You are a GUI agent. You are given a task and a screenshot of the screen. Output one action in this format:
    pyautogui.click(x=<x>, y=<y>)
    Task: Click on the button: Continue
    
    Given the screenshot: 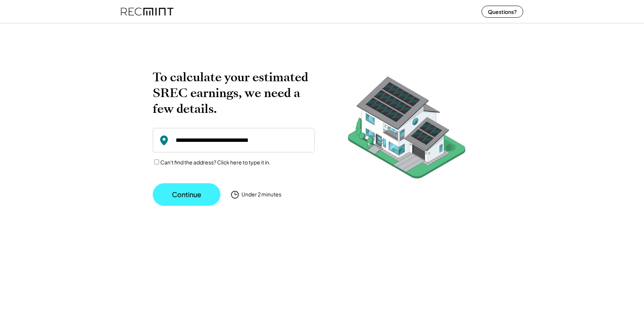 What is the action you would take?
    pyautogui.click(x=186, y=195)
    